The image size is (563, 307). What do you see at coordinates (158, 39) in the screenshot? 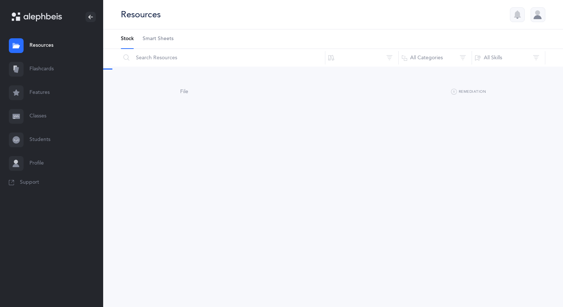
I see `span: Smart Sheets` at bounding box center [158, 39].